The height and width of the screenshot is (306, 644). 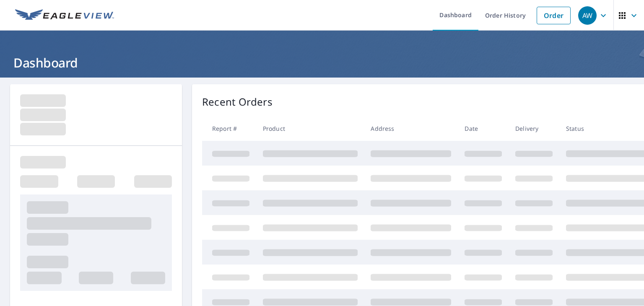 I want to click on th: Product, so click(x=310, y=129).